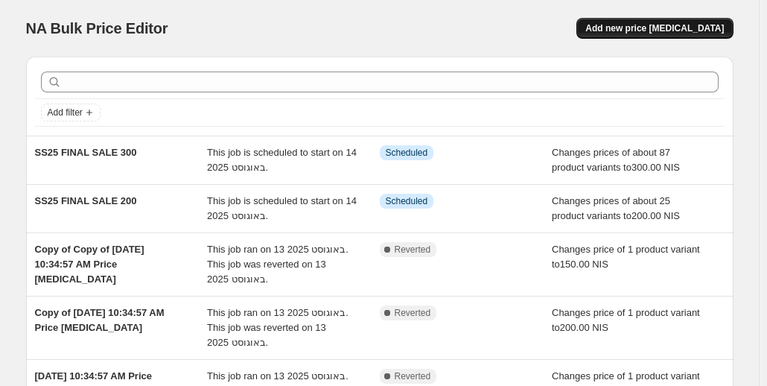  Describe the element at coordinates (65, 112) in the screenshot. I see `span: Add filter` at that location.